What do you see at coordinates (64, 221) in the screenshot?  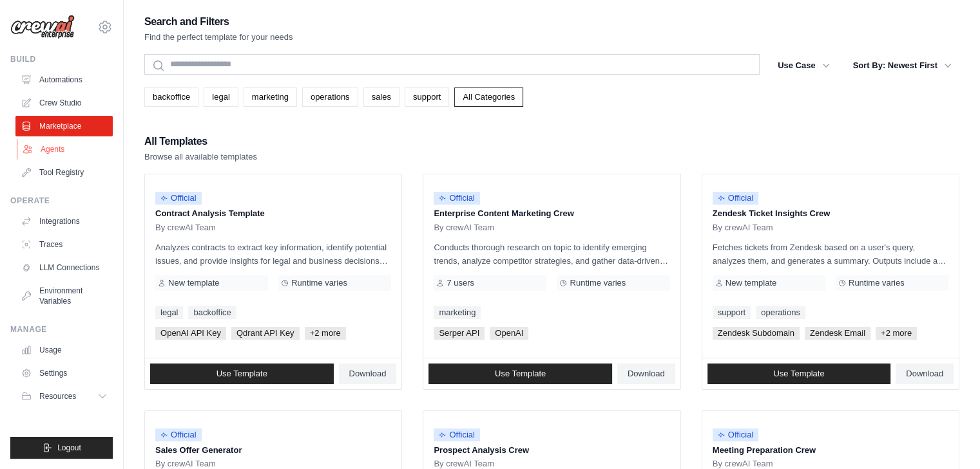 I see `a: Integrations` at bounding box center [64, 221].